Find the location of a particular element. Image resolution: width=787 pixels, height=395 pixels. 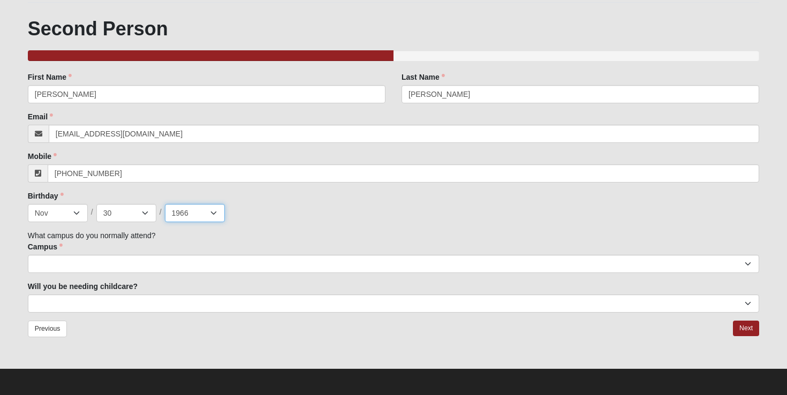

a: Previous is located at coordinates (48, 329).